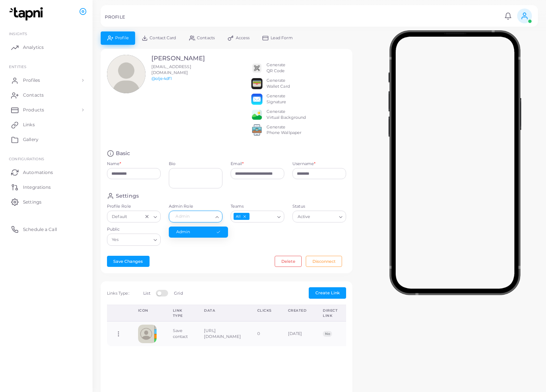 The image size is (546, 392). What do you see at coordinates (46, 47) in the screenshot?
I see `a: Analytics` at bounding box center [46, 47].